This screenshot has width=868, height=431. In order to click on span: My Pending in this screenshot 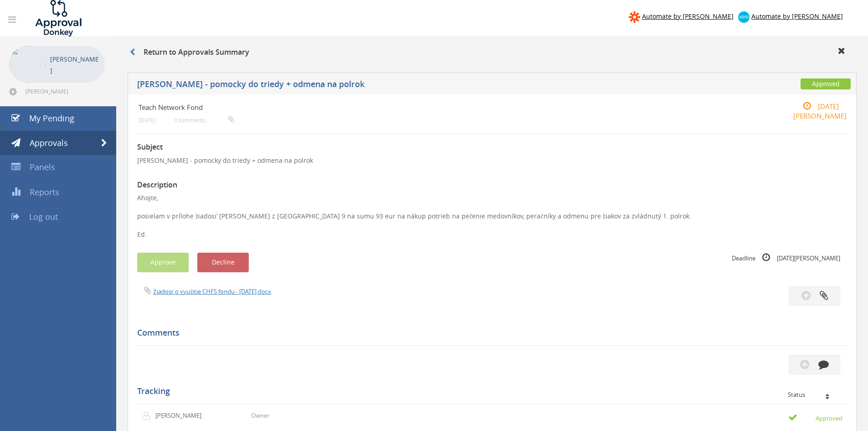, I will do `click(51, 118)`.